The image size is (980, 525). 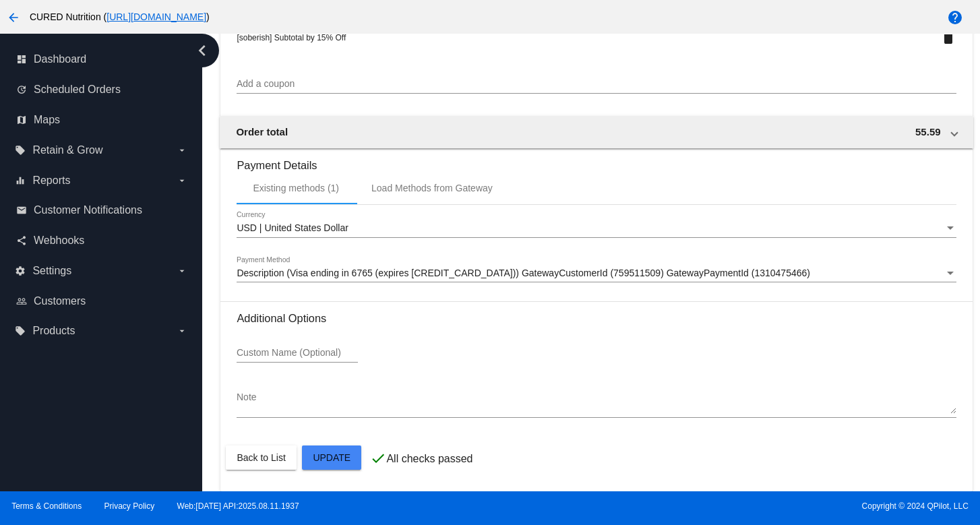 I want to click on i: people_outline, so click(x=22, y=301).